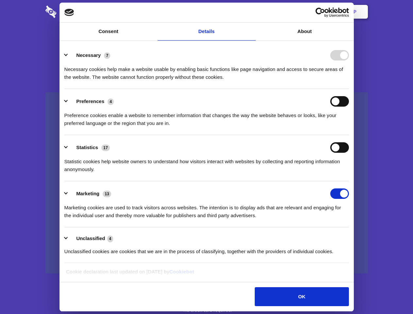 This screenshot has height=314, width=413. I want to click on img: logo, so click(69, 12).